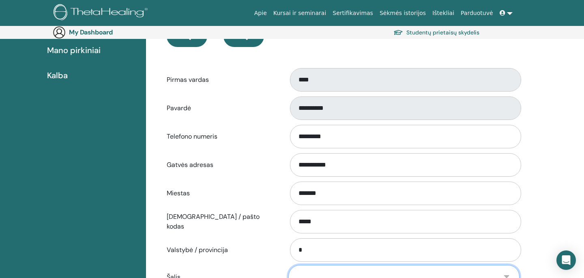 This screenshot has height=278, width=584. I want to click on span: Kalba, so click(57, 75).